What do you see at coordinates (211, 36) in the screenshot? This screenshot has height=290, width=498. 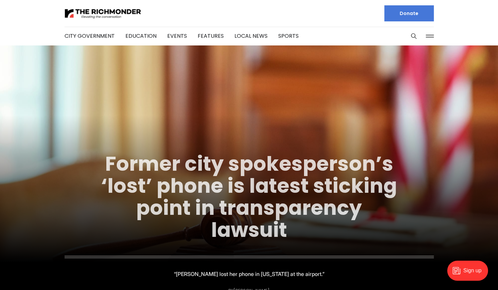 I see `a: Features` at bounding box center [211, 36].